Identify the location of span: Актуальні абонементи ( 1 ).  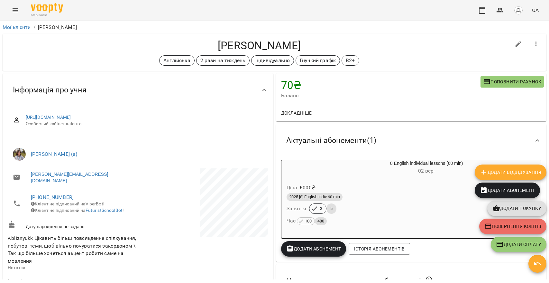
(331, 140).